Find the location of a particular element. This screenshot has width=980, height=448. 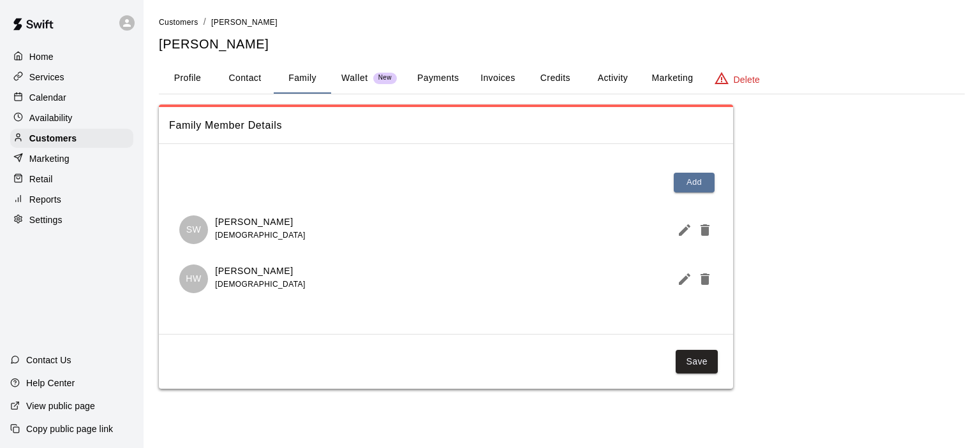

div: Calendar is located at coordinates (72, 98).